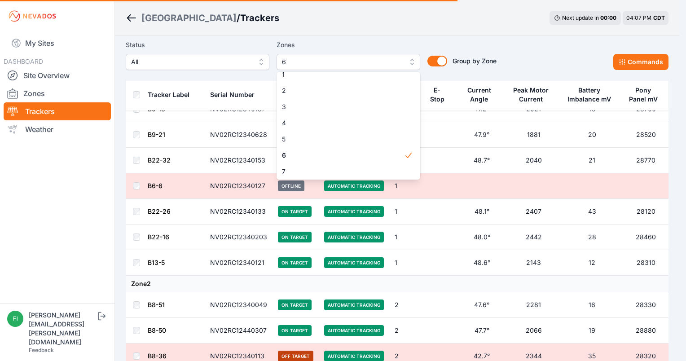 This screenshot has height=361, width=686. I want to click on span: 7, so click(343, 172).